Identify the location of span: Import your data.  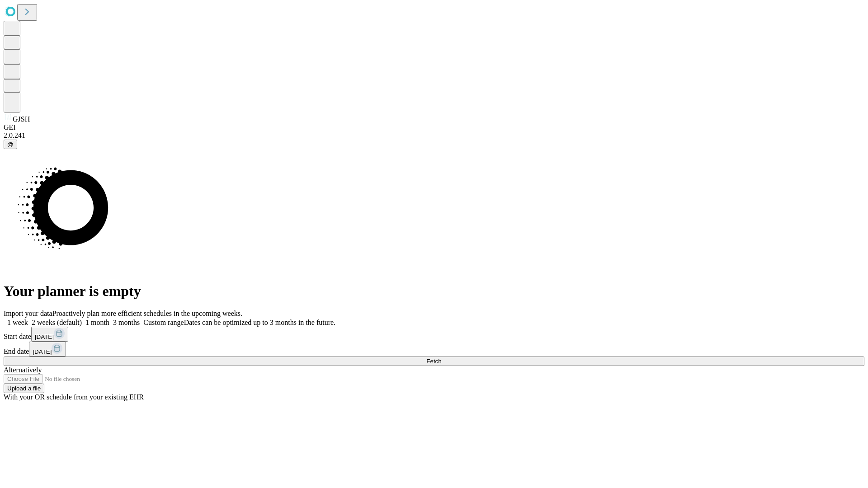
(28, 313).